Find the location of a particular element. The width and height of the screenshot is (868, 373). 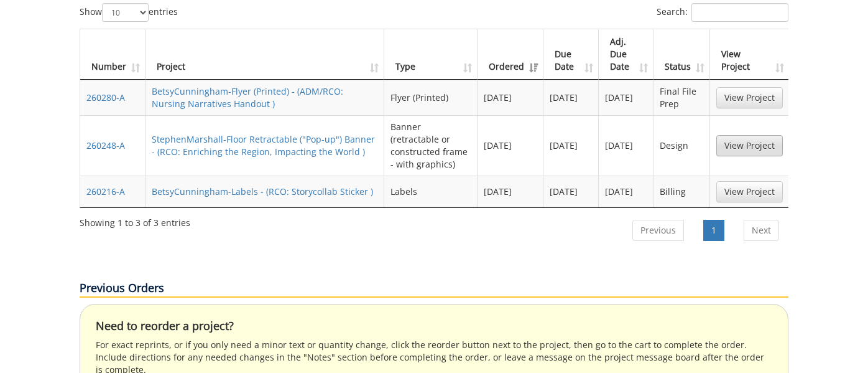

th: View Project: activate to sort column ascending is located at coordinates (749, 54).